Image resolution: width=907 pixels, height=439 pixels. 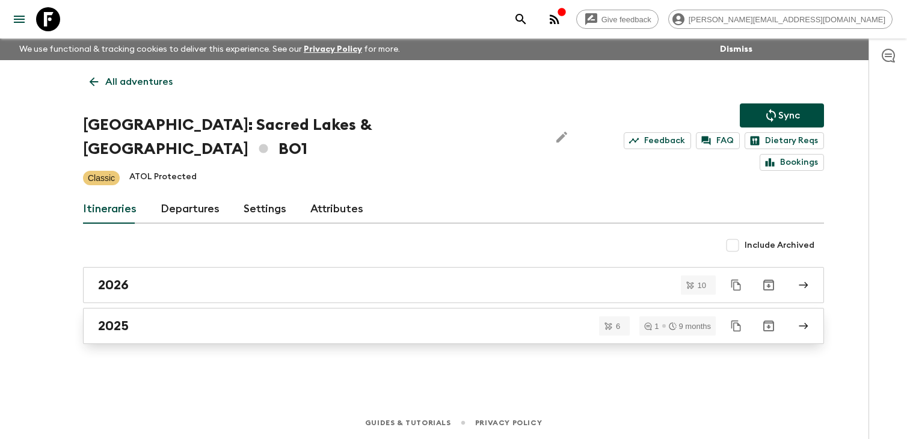 What do you see at coordinates (190, 209) in the screenshot?
I see `a: Departures` at bounding box center [190, 209].